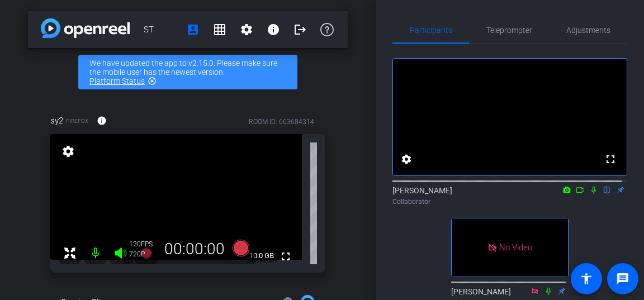 The image size is (644, 300). What do you see at coordinates (588, 30) in the screenshot?
I see `span: Adjustments` at bounding box center [588, 30].